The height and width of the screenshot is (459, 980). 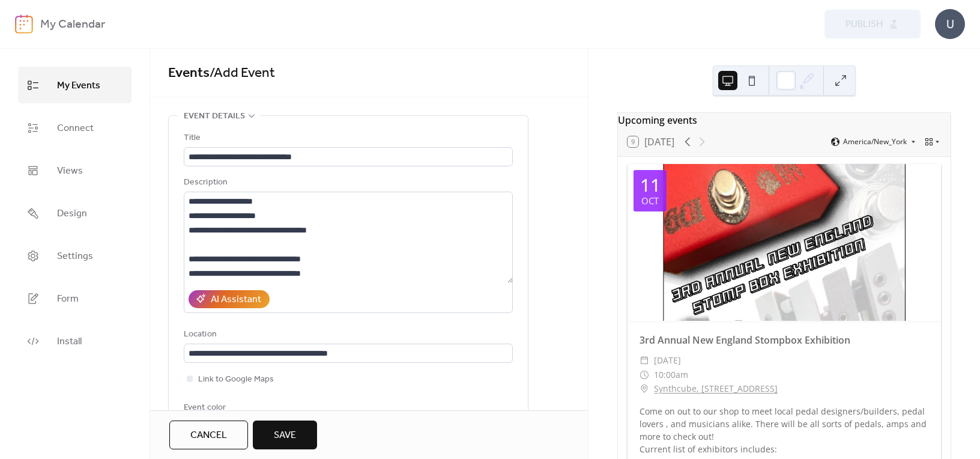 What do you see at coordinates (72, 213) in the screenshot?
I see `span: Design` at bounding box center [72, 213].